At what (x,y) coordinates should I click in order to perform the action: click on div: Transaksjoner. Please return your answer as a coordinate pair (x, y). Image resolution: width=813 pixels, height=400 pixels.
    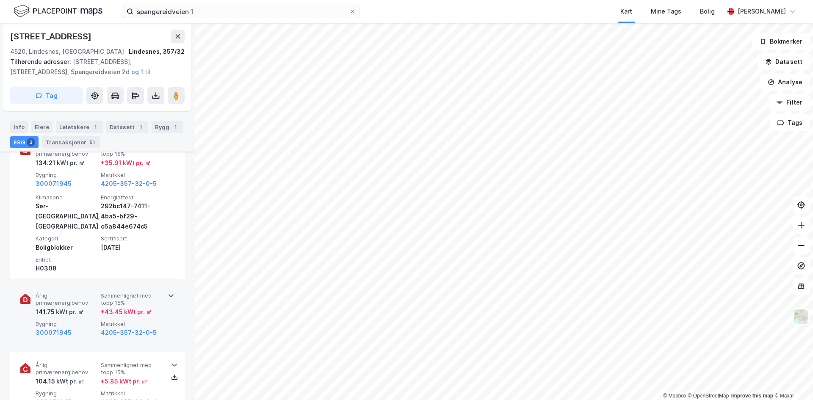
    Looking at the image, I should click on (71, 142).